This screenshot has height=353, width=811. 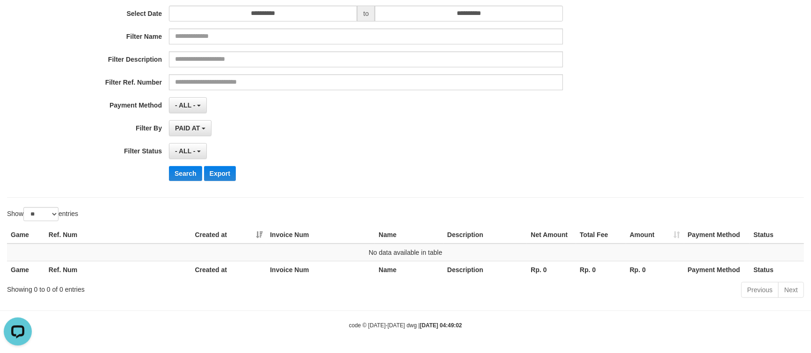 What do you see at coordinates (601, 235) in the screenshot?
I see `th: Total Fee` at bounding box center [601, 235].